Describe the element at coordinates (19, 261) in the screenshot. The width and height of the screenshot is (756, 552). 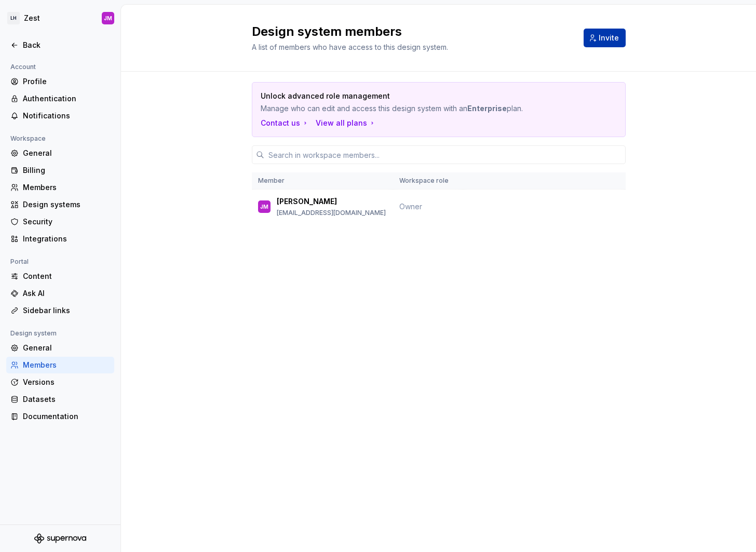
I see `div: Portal` at that location.